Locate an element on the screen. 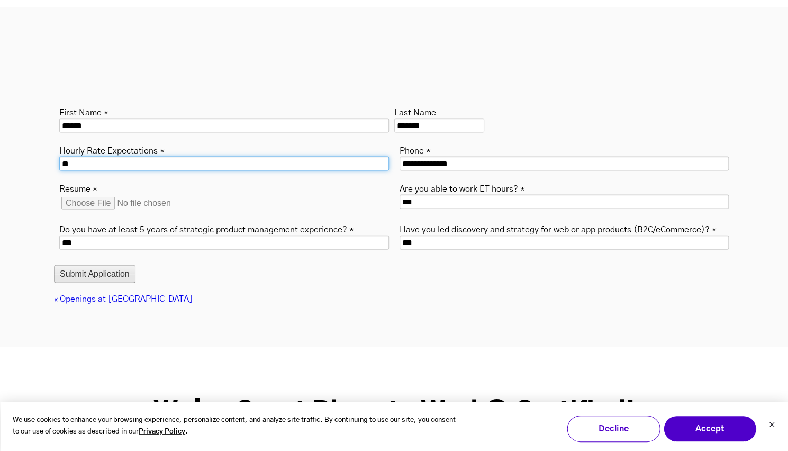  button: Decline is located at coordinates (614, 429).